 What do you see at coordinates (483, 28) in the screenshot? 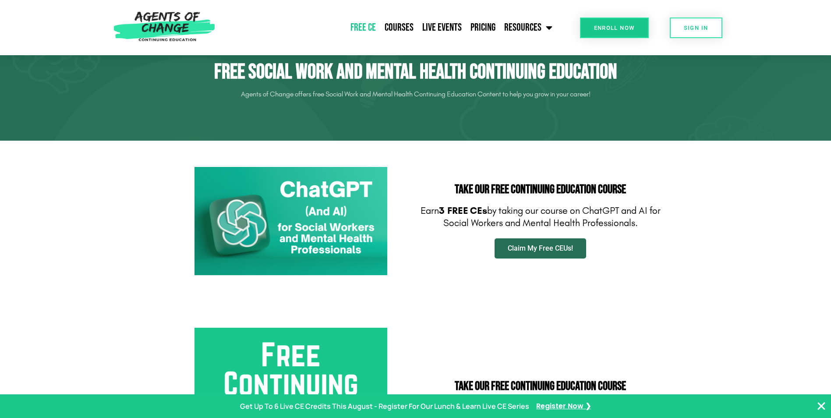
I see `a: Pricing` at bounding box center [483, 28].